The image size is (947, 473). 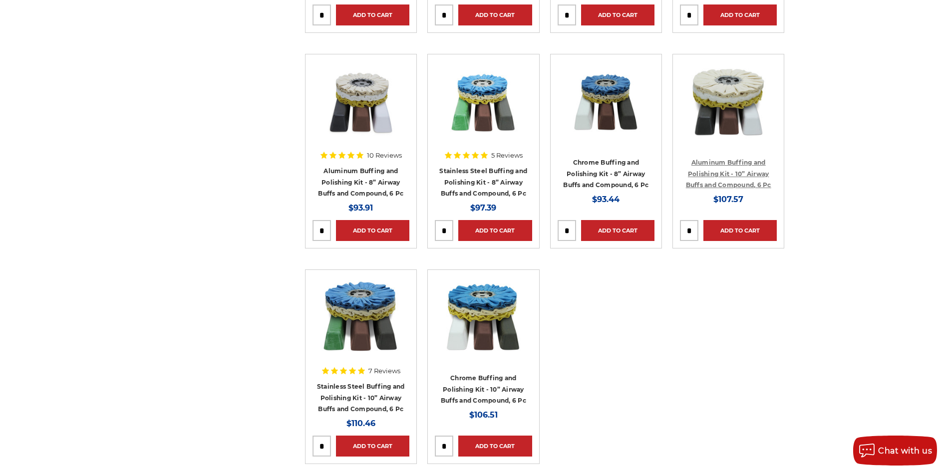 What do you see at coordinates (729, 199) in the screenshot?
I see `span: $107.57` at bounding box center [729, 199].